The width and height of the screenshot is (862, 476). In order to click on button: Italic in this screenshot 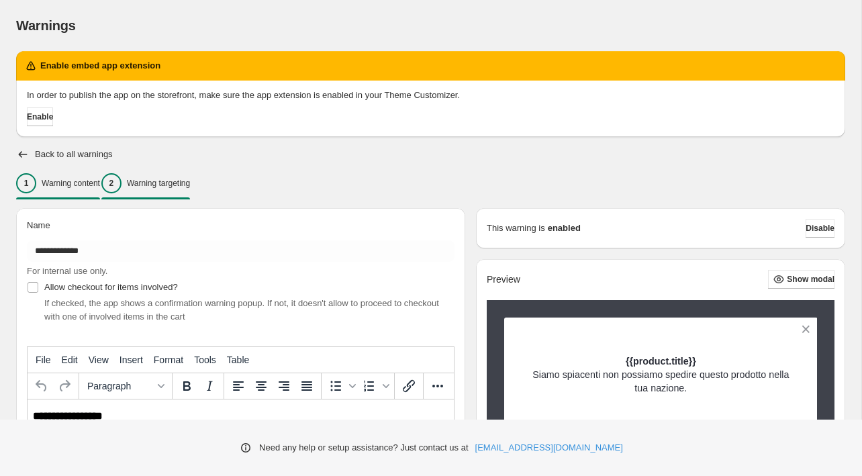, I will do `click(210, 386)`.